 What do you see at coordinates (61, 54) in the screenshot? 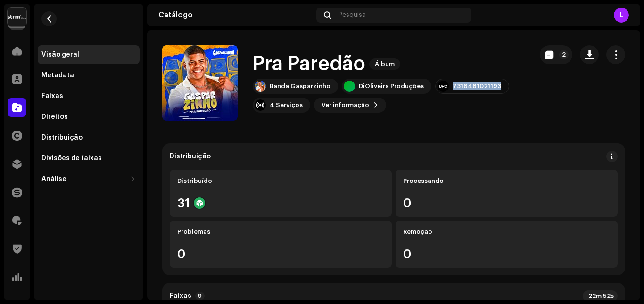
I see `div: Visão geral` at bounding box center [61, 54].